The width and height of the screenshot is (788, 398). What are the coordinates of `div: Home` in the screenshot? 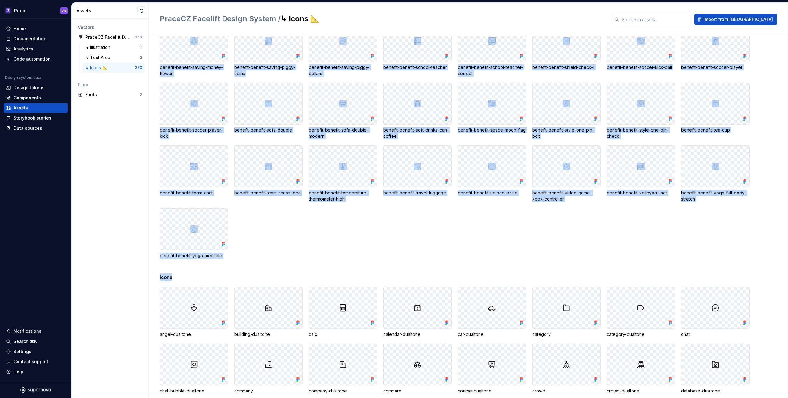 It's located at (20, 29).